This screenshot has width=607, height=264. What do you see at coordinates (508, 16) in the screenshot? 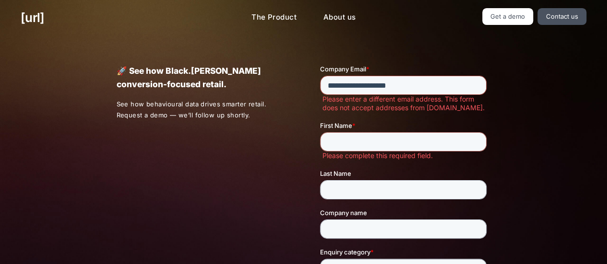
I see `a: Get a demo` at bounding box center [508, 16].